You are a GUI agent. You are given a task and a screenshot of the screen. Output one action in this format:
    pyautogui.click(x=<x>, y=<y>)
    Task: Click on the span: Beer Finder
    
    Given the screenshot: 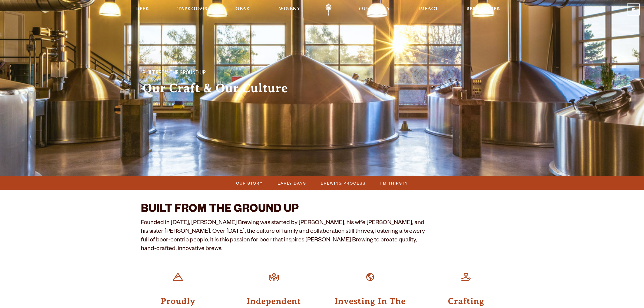 What is the action you would take?
    pyautogui.click(x=483, y=9)
    